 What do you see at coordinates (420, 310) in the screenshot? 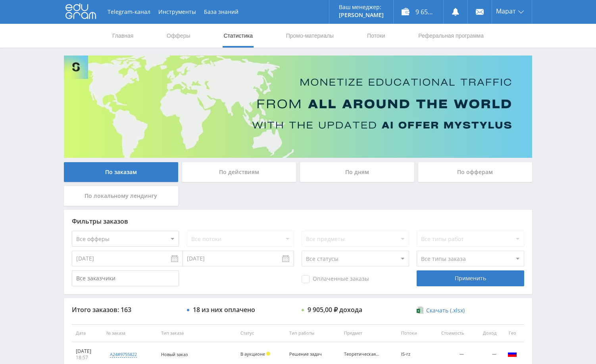
I see `img: xlsx` at bounding box center [420, 310].